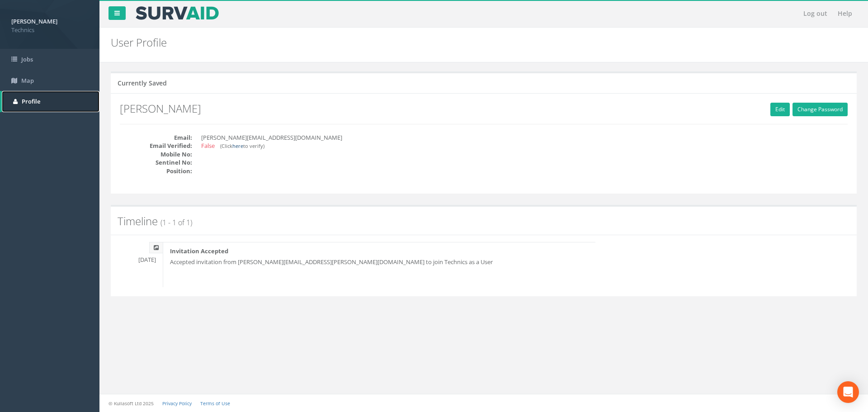 The height and width of the screenshot is (412, 868). What do you see at coordinates (142, 83) in the screenshot?
I see `h5: Currently Saved` at bounding box center [142, 83].